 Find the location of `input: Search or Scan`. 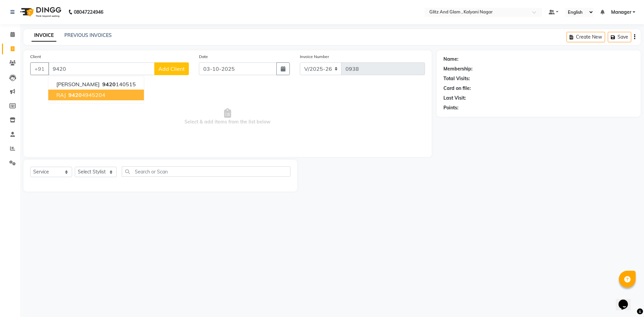

input: Search or Scan is located at coordinates (206, 171).